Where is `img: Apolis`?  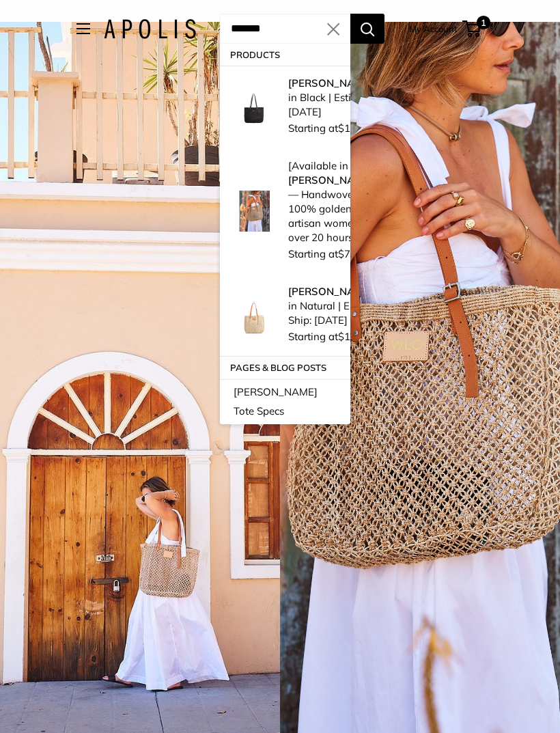
img: Apolis is located at coordinates (149, 29).